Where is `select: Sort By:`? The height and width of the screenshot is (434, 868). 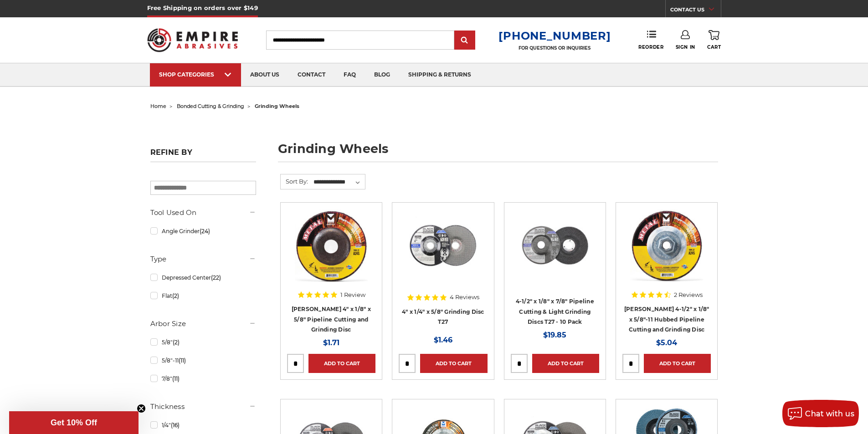
select: Sort By: is located at coordinates (339, 182).